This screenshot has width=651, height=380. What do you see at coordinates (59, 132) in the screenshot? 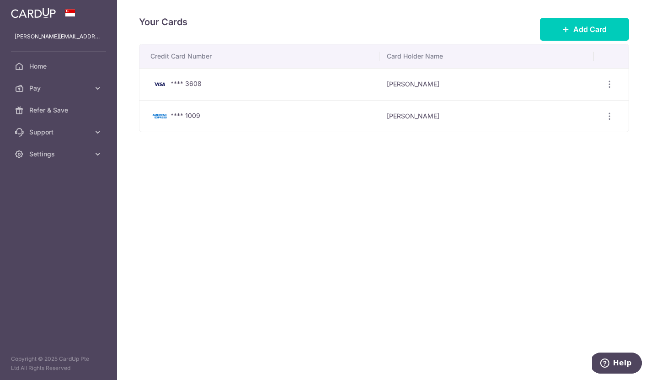
I see `span: Support` at bounding box center [59, 132].